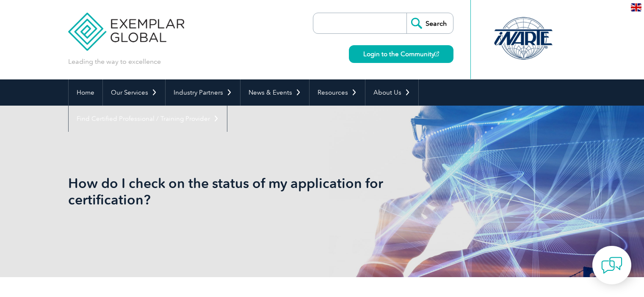 The height and width of the screenshot is (297, 644). I want to click on a: About Us, so click(392, 93).